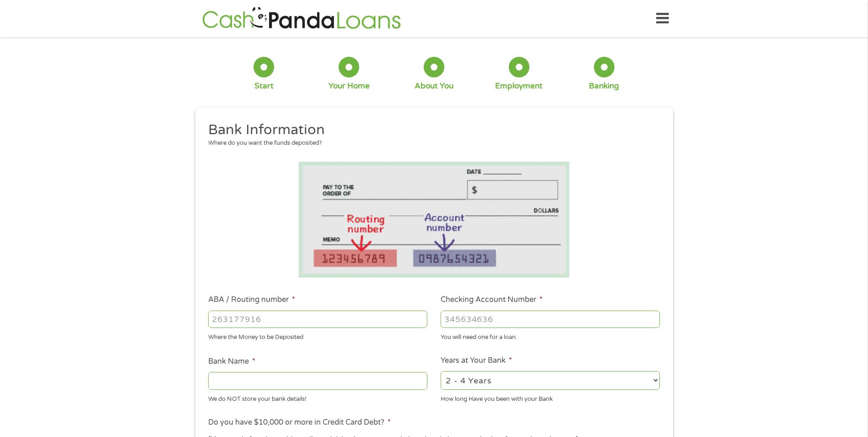 Image resolution: width=868 pixels, height=437 pixels. Describe the element at coordinates (434, 86) in the screenshot. I see `div: About You` at that location.